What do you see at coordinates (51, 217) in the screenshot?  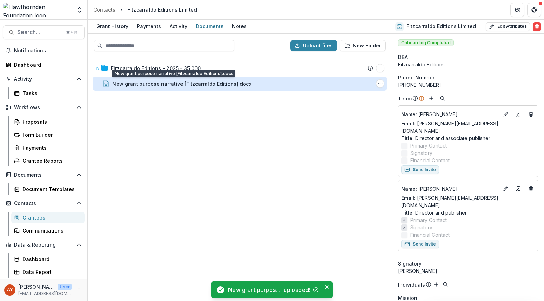 I see `div: Grantees` at bounding box center [51, 217].